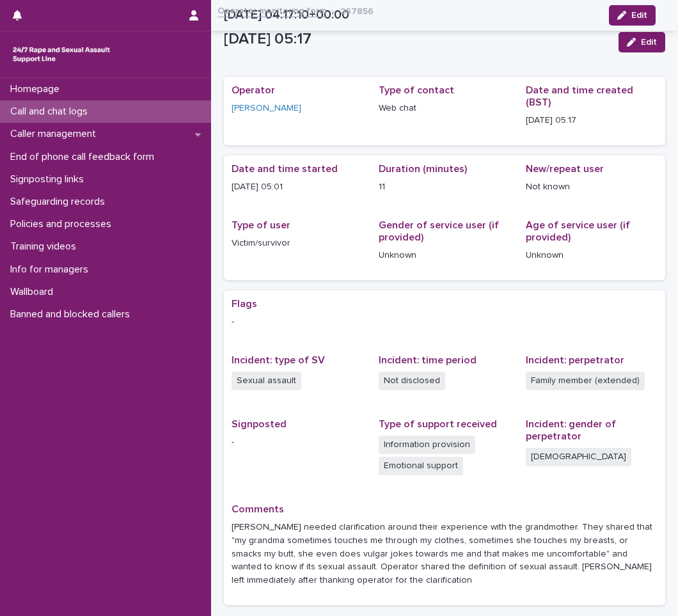 The image size is (678, 616). What do you see at coordinates (592, 186) in the screenshot?
I see `p: Not known` at bounding box center [592, 186].